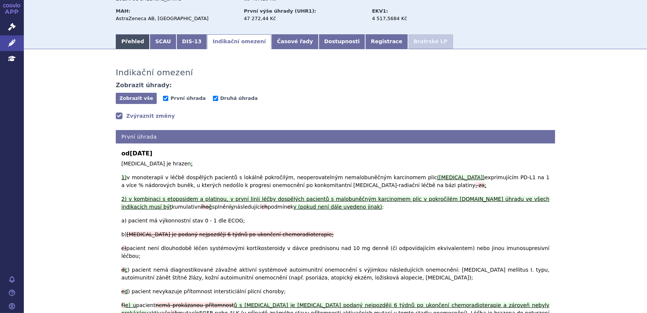  I want to click on span: podmín, so click(278, 207).